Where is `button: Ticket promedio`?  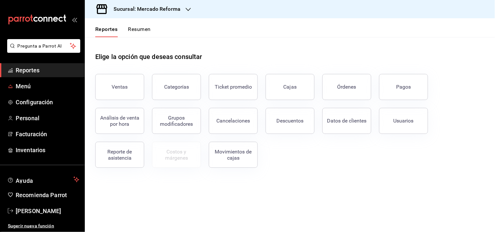
button: Ticket promedio is located at coordinates (233, 87).